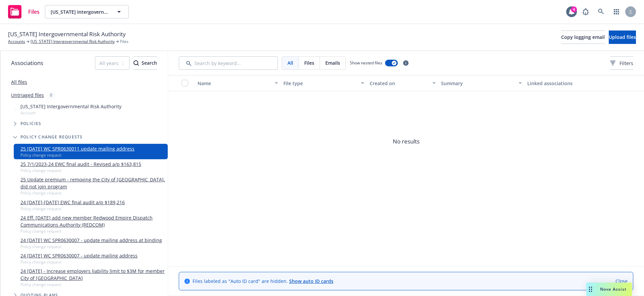 The height and width of the screenshot is (296, 644). Describe the element at coordinates (609, 289) in the screenshot. I see `button: Nova Assist` at that location.